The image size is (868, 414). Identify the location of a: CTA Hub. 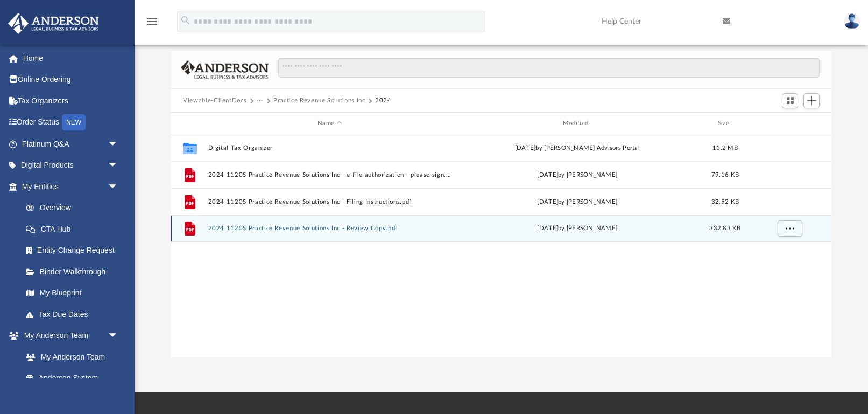
(75, 229).